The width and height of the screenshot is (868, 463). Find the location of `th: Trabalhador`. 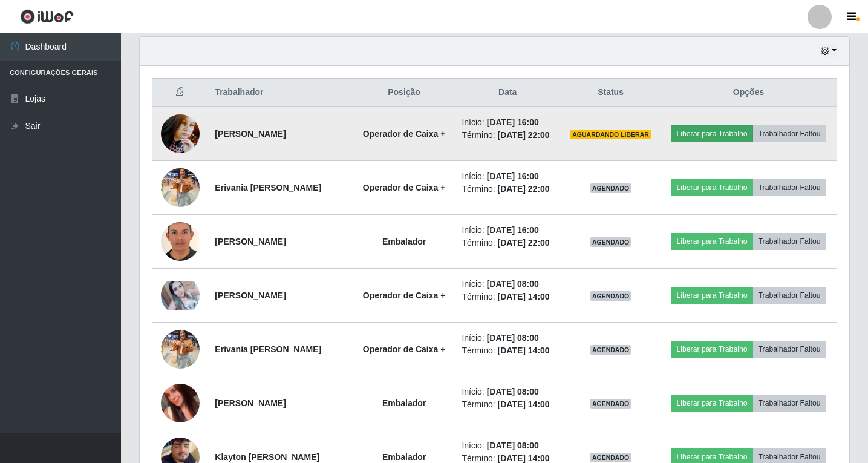

th: Trabalhador is located at coordinates (280, 92).